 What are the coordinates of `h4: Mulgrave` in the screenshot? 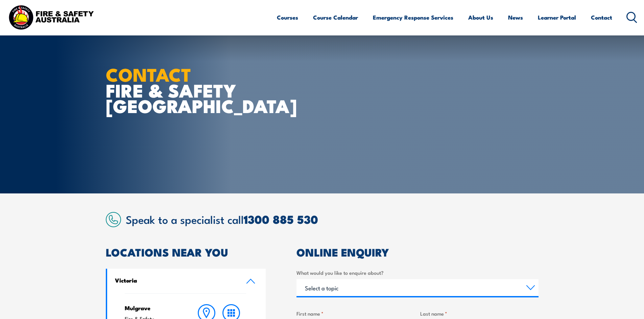 It's located at (153, 308).